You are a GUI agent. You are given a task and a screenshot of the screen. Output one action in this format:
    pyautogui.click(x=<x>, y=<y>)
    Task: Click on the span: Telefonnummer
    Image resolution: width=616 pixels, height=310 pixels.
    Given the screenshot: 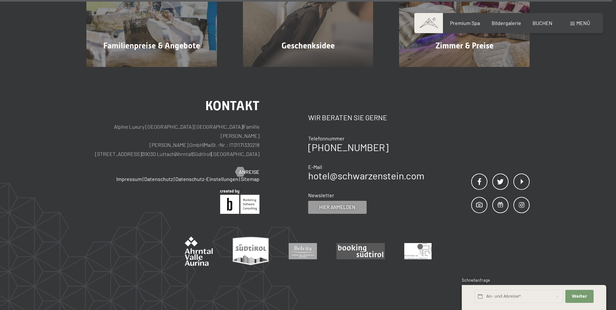 What is the action you would take?
    pyautogui.click(x=326, y=138)
    